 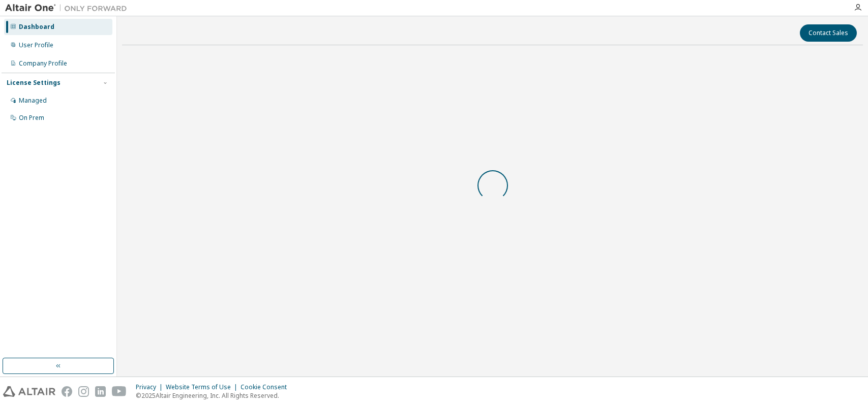 I want to click on div: User Profile, so click(x=36, y=46).